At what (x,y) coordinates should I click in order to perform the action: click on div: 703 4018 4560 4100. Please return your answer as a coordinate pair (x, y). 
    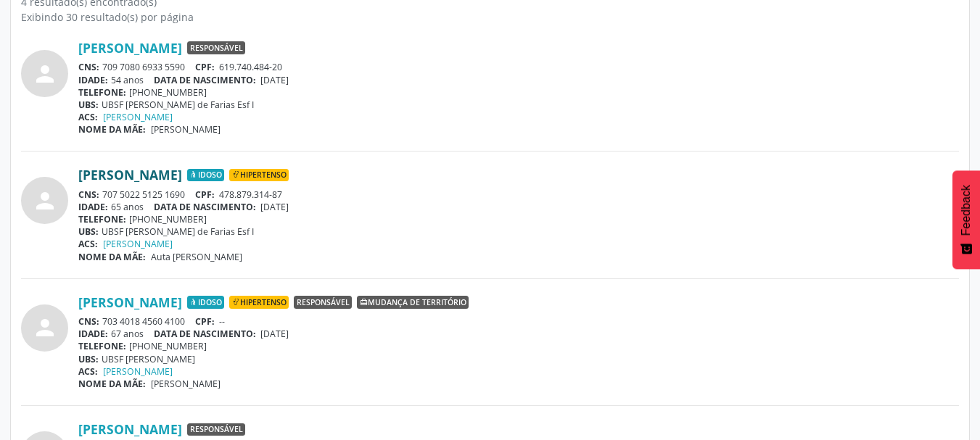
    Looking at the image, I should click on (519, 321).